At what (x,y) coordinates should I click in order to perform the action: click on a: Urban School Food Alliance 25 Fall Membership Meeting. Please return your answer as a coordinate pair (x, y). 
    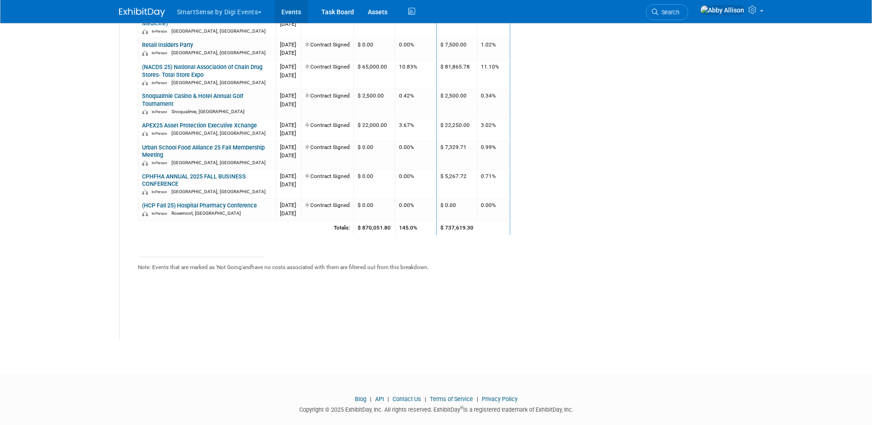
    Looking at the image, I should click on (203, 151).